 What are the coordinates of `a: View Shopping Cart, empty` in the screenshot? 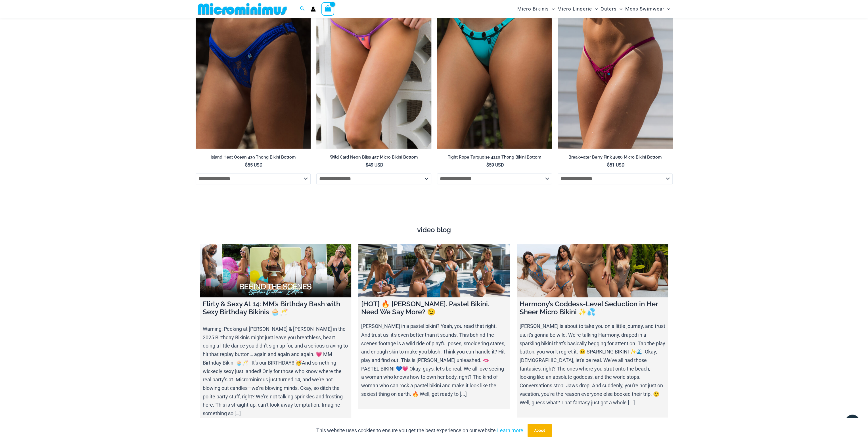 It's located at (327, 8).